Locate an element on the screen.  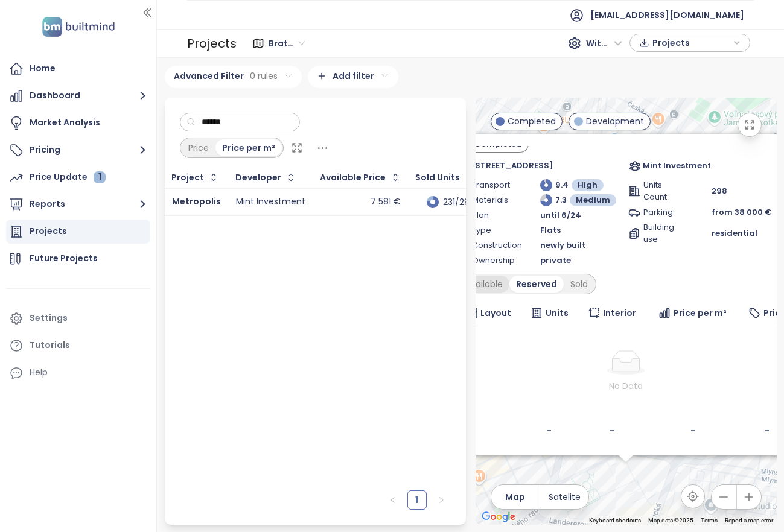
button: Map is located at coordinates (515, 497).